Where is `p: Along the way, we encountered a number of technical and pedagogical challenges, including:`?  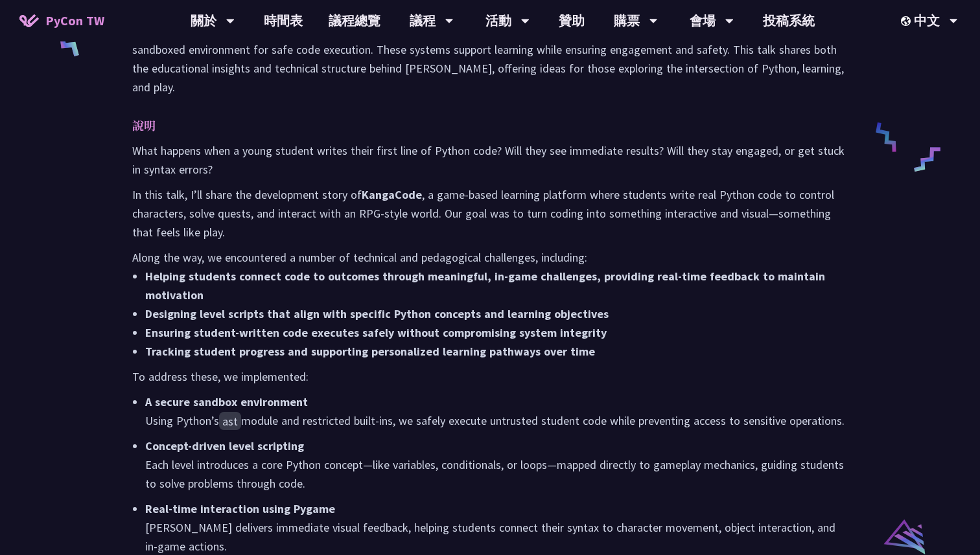
p: Along the way, we encountered a number of technical and pedagogical challenges, including: is located at coordinates (490, 257).